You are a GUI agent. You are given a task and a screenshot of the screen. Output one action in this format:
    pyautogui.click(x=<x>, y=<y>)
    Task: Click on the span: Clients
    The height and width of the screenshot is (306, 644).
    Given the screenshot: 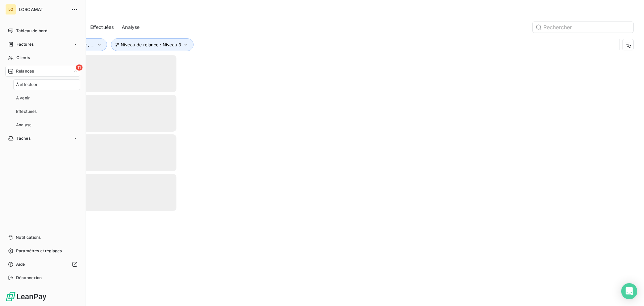 What is the action you would take?
    pyautogui.click(x=23, y=58)
    